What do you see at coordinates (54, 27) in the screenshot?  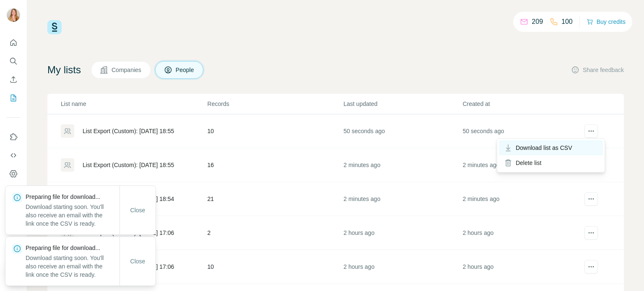 I see `img: Surfe Logo` at bounding box center [54, 27].